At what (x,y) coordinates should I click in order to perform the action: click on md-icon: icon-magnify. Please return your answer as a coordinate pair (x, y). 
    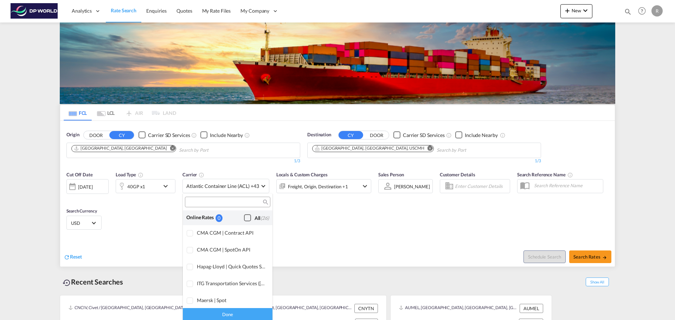
    Looking at the image, I should click on (265, 202).